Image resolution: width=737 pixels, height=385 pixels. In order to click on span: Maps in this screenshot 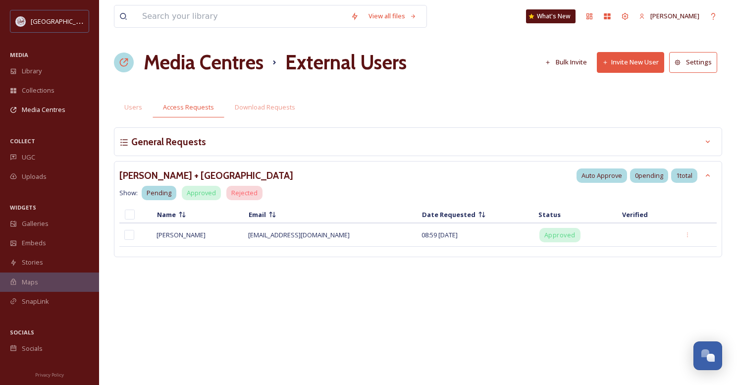, I will do `click(30, 282)`.